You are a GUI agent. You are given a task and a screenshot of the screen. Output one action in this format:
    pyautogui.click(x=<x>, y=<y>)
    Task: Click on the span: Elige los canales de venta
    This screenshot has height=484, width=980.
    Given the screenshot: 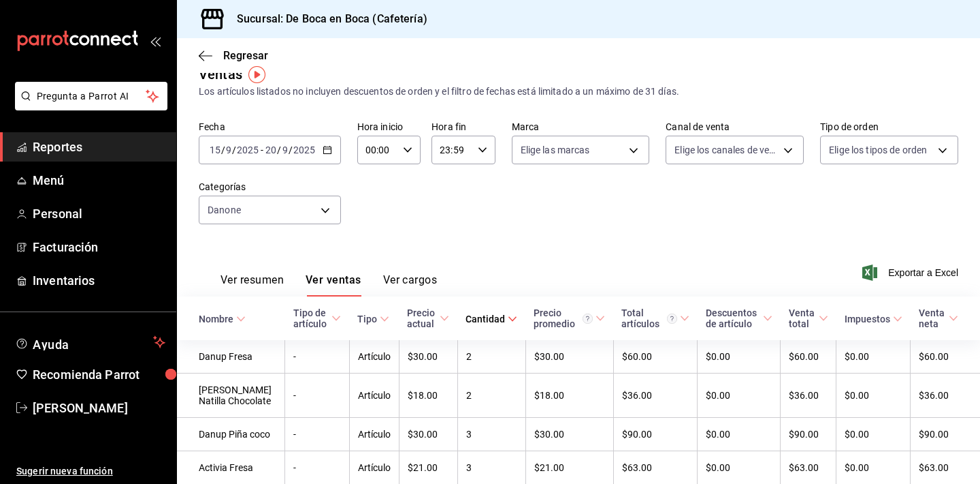 What is the action you would take?
    pyautogui.click(x=726, y=150)
    